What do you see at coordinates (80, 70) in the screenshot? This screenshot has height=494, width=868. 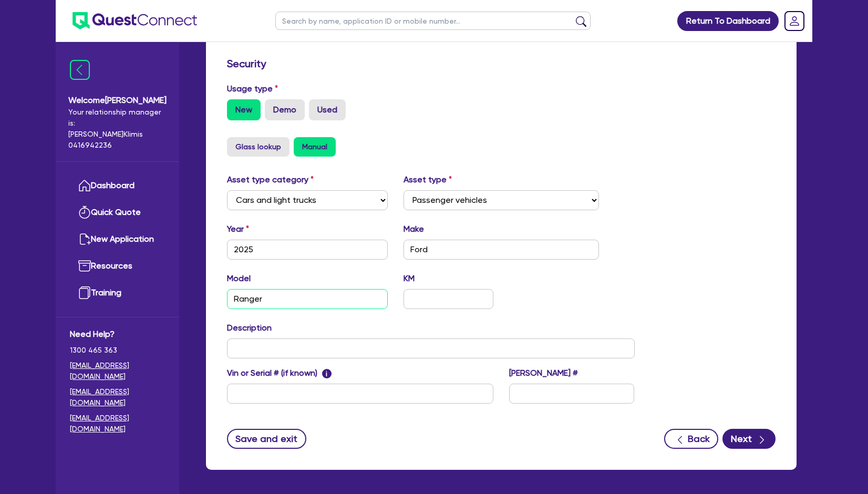 I see `img: icon-menu-close` at bounding box center [80, 70].